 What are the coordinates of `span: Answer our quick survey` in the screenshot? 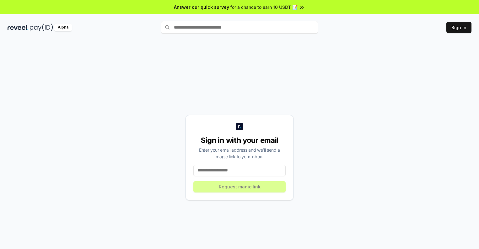 It's located at (202, 7).